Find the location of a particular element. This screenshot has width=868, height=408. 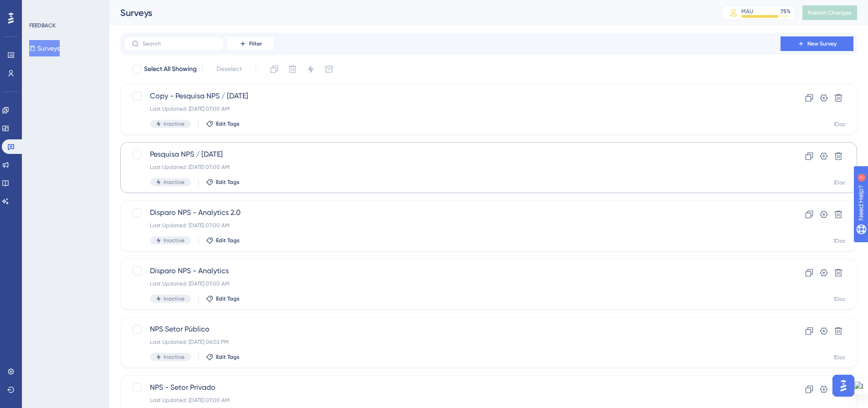

span: Deselect is located at coordinates (229, 70).